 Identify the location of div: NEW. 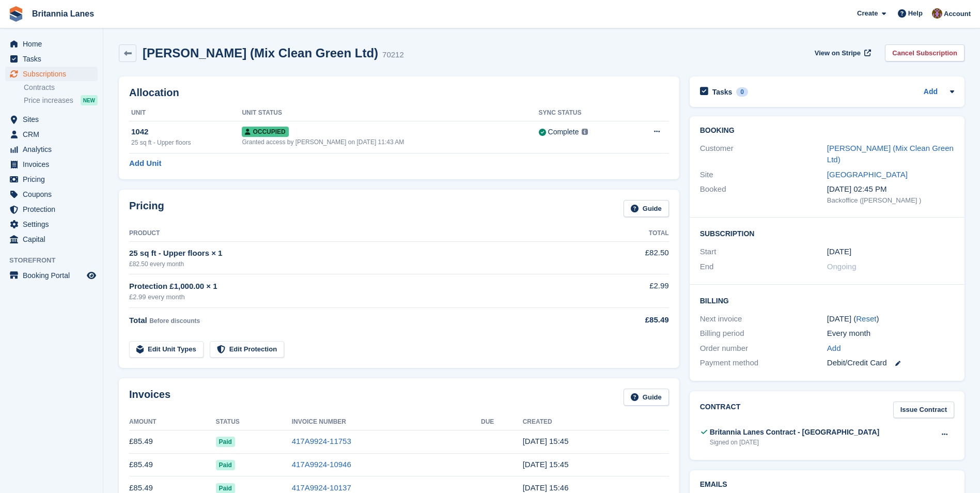
(89, 100).